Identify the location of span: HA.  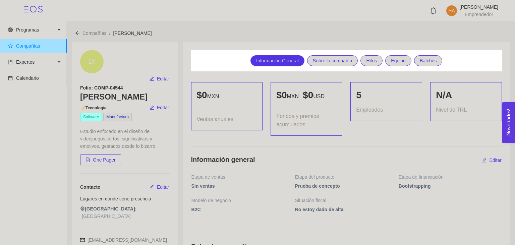
(451, 11).